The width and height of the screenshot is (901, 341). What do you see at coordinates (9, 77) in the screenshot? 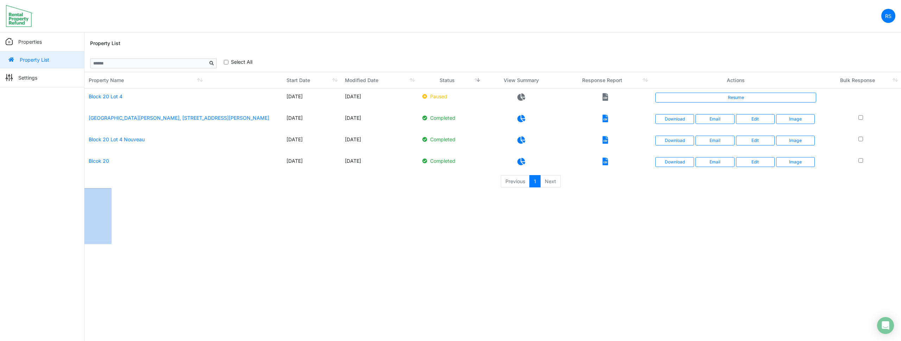
I see `img: sidemenu_settings.png` at bounding box center [9, 77].